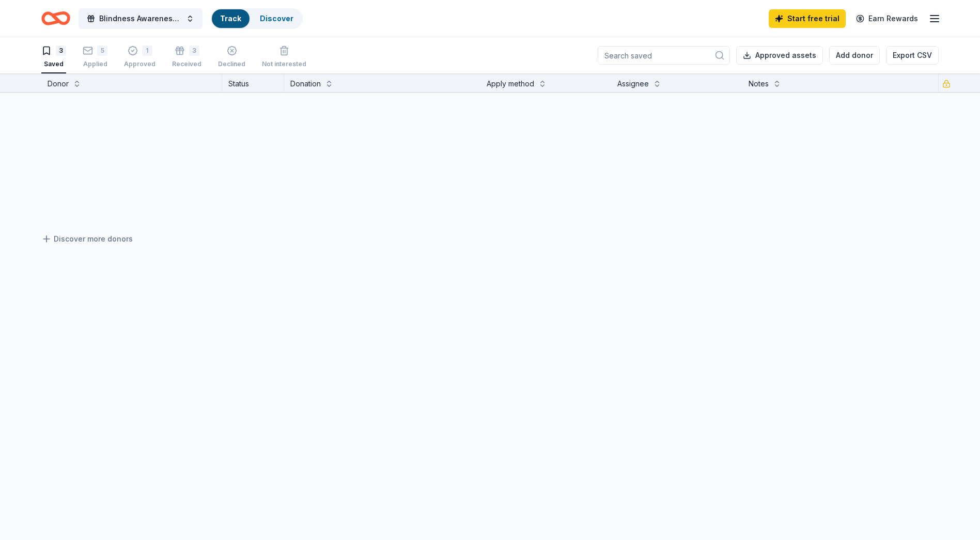 This screenshot has width=980, height=540. Describe the element at coordinates (139, 64) in the screenshot. I see `div: Approved` at that location.